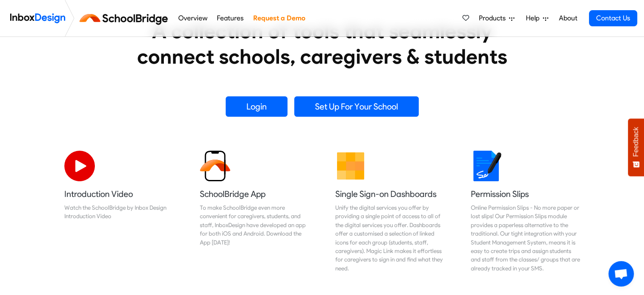 The image size is (644, 295). I want to click on button: Feedback - Show survey, so click(636, 148).